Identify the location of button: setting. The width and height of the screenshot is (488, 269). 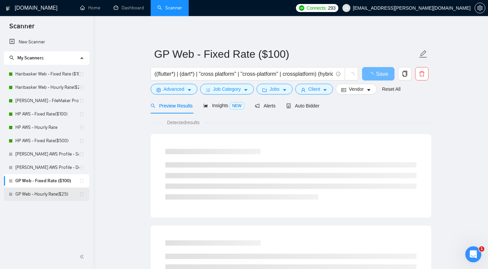
(480, 8).